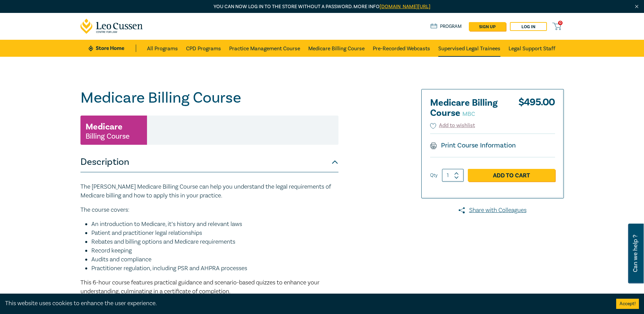 The width and height of the screenshot is (644, 314). I want to click on div: $ 495.00, so click(537, 110).